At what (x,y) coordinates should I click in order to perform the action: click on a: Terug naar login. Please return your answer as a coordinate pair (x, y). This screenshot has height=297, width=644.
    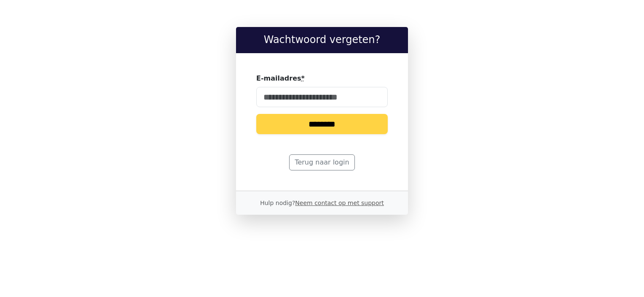
    Looking at the image, I should click on (322, 162).